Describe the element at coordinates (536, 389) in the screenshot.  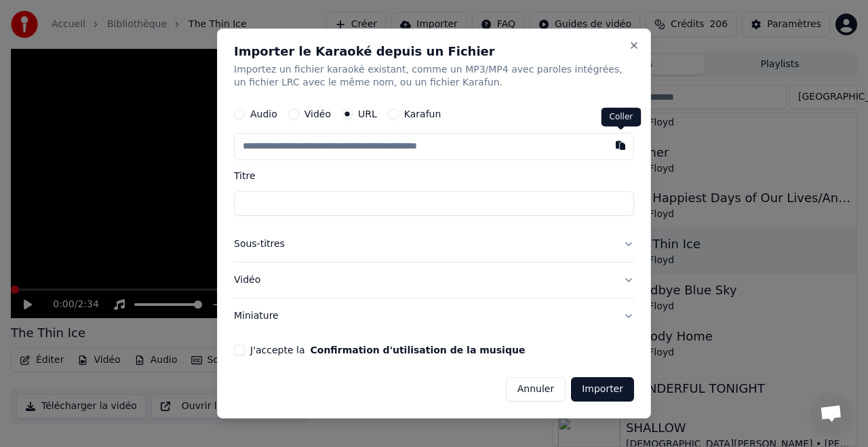
I see `button: Annuler` at that location.